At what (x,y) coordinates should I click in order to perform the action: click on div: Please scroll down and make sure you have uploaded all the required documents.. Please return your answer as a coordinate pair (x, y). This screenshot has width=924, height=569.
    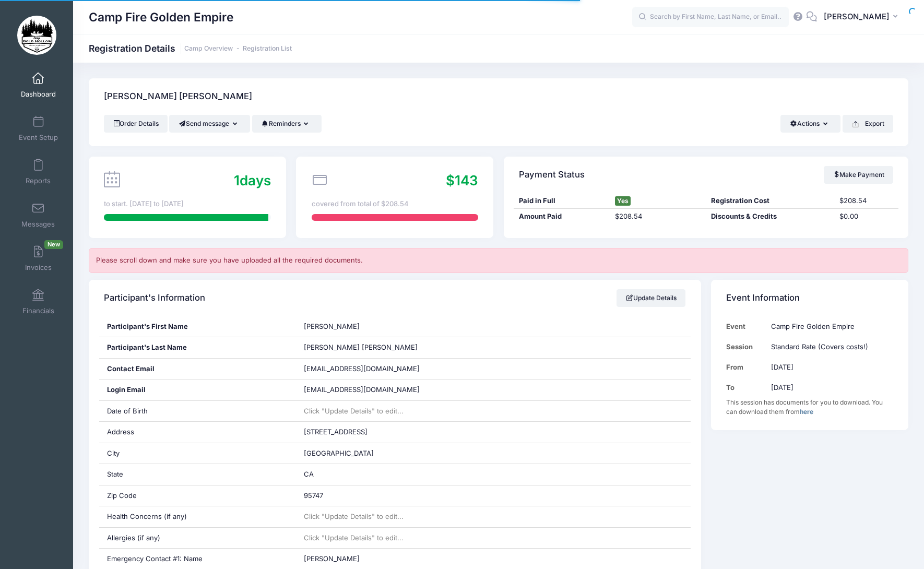
    Looking at the image, I should click on (499, 260).